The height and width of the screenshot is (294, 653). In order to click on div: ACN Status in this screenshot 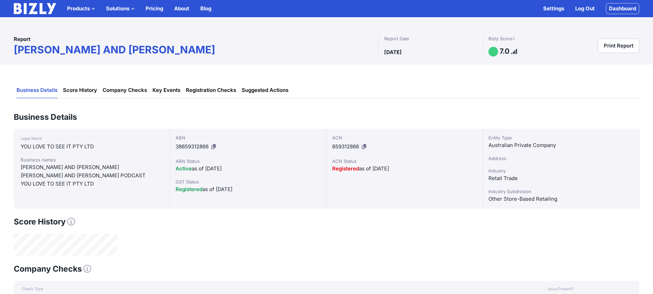, I will do `click(404, 161)`.